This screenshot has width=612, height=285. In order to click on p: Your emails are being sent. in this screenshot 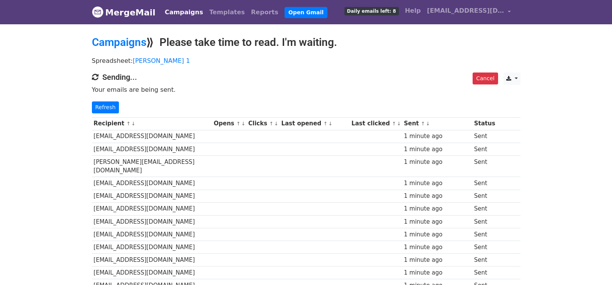, I will do `click(306, 90)`.